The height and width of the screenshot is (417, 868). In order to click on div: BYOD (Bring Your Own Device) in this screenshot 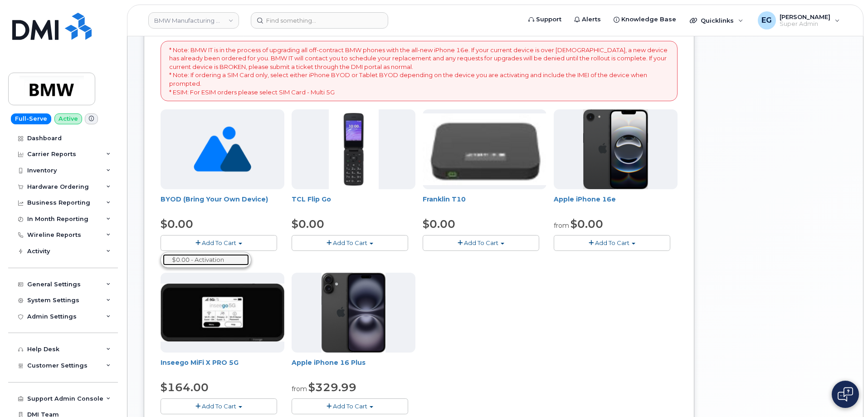, I will do `click(222, 204)`.